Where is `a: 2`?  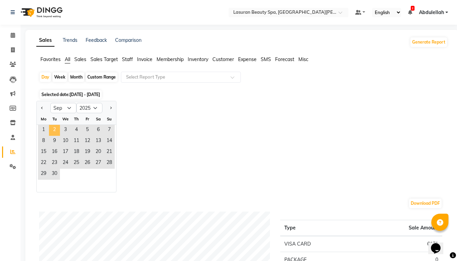
a: 2 is located at coordinates (410, 12).